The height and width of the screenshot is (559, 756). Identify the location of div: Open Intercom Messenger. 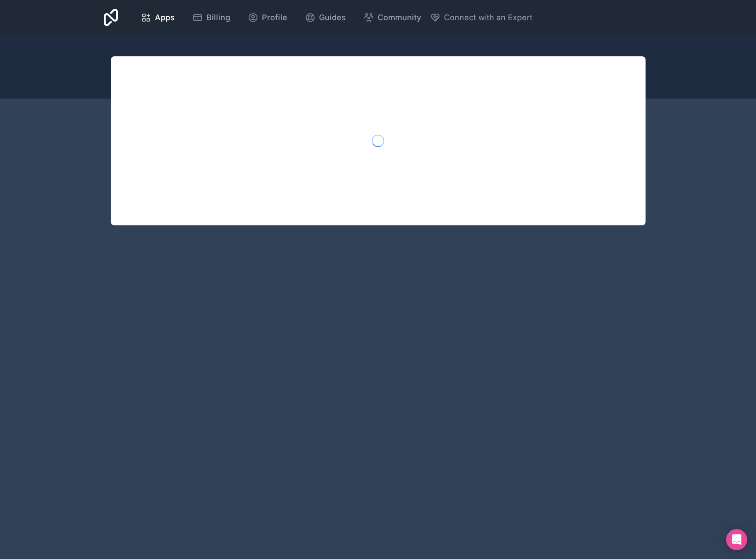
(736, 540).